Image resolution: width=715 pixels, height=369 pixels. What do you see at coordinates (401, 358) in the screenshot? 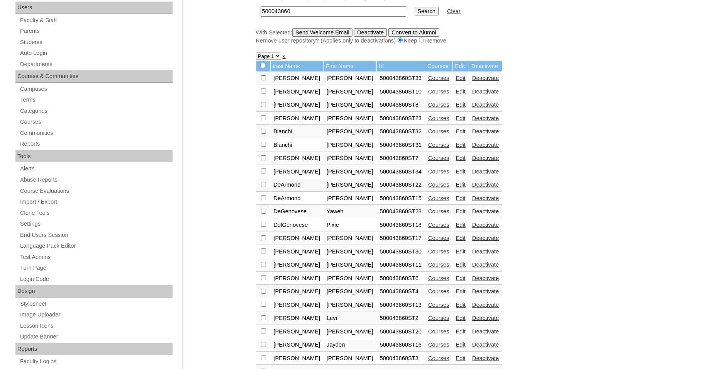
I see `td: 500043860ST3` at bounding box center [401, 358].